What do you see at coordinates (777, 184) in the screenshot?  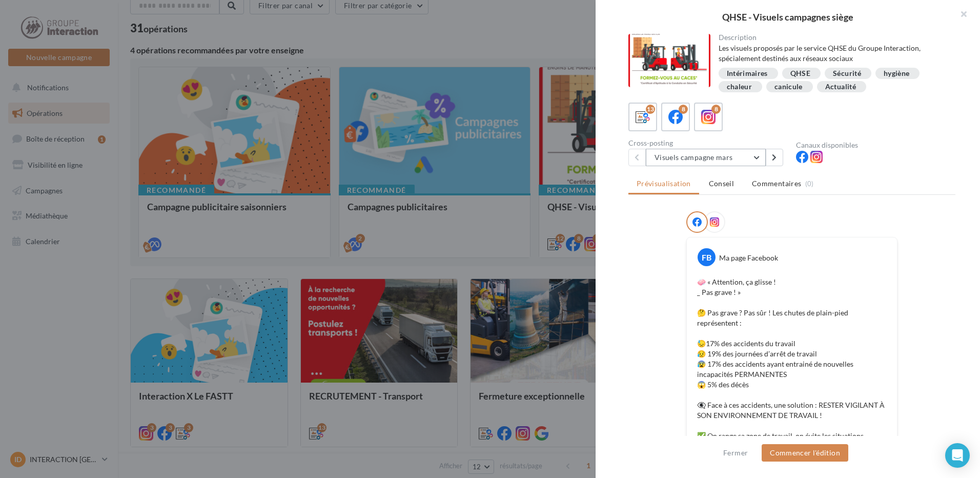 I see `span: Commentaires` at bounding box center [777, 184].